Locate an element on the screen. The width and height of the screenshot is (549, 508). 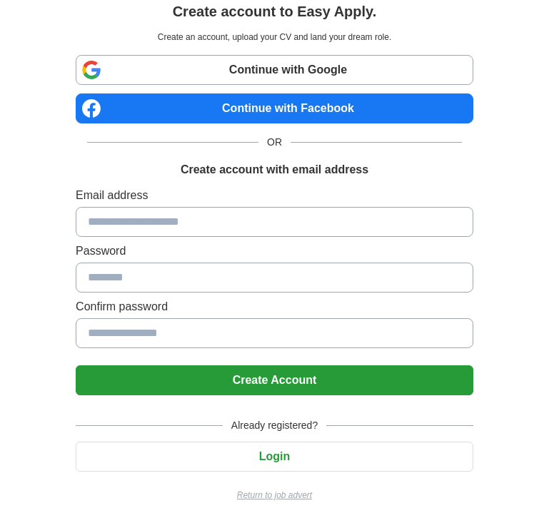
span: OR is located at coordinates (274, 142).